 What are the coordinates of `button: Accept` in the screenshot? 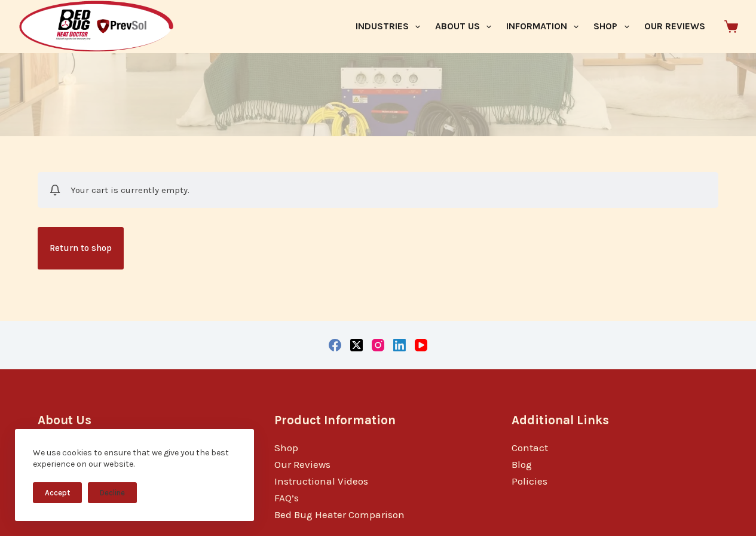 It's located at (57, 493).